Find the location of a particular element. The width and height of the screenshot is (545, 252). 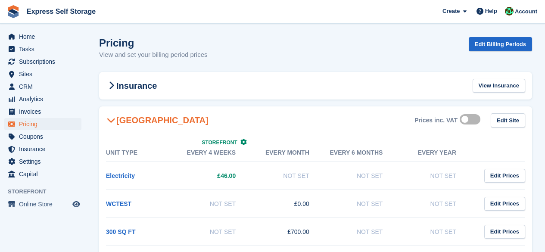

td: £700.00 is located at coordinates (290, 231).